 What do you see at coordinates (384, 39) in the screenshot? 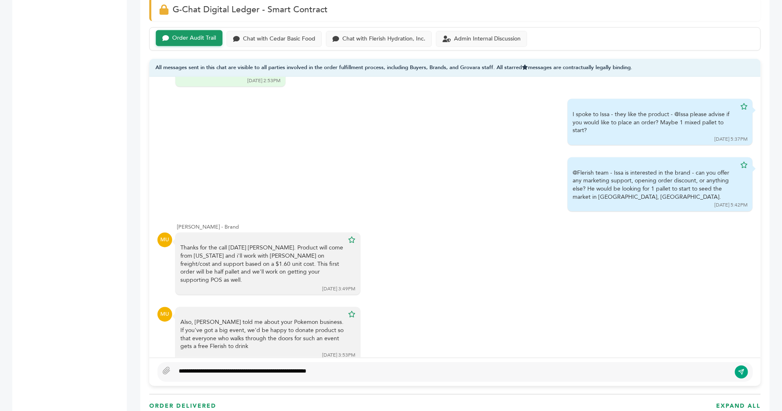
I see `div: Chat with Flerish Hydration, Inc.` at bounding box center [384, 39].